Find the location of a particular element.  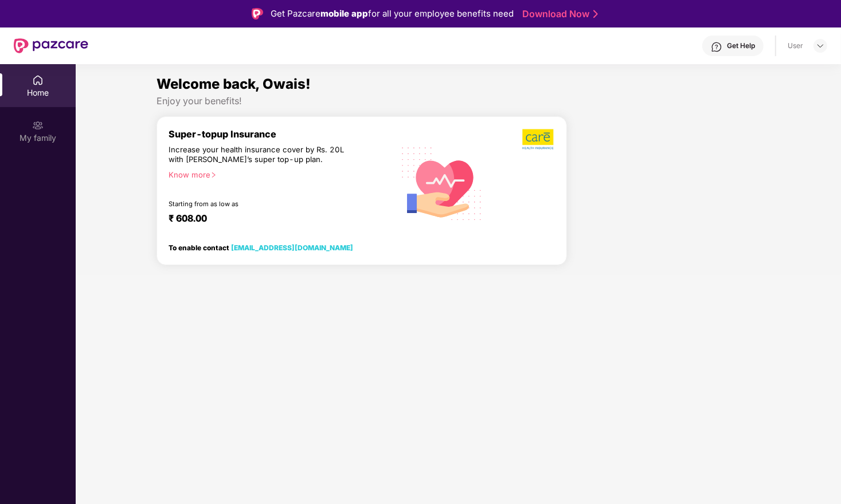

div: Get Pazcare for all your employee benefits need is located at coordinates (393, 14).